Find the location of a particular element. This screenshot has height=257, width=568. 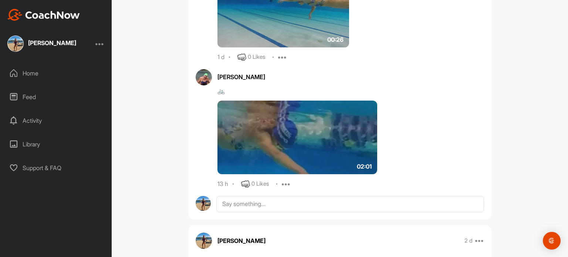

div: Feed is located at coordinates (56, 97).